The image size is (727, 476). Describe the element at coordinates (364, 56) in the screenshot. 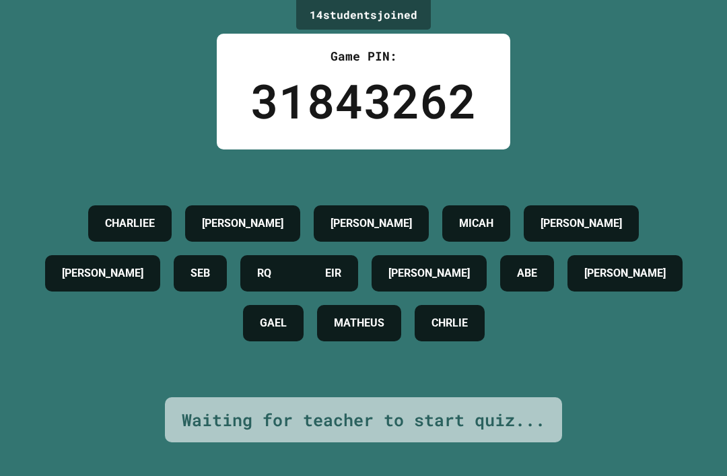

I see `div: Game PIN:` at that location.